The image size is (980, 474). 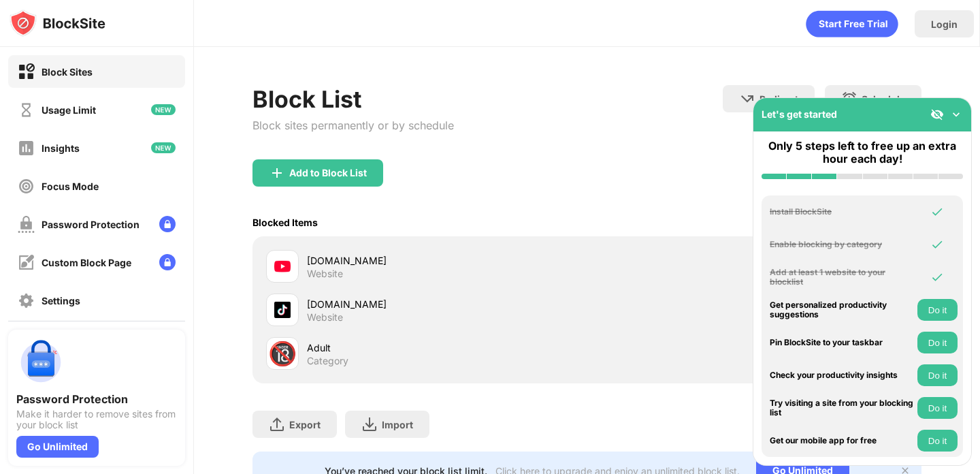 I want to click on img: time-usage-off.svg, so click(x=26, y=110).